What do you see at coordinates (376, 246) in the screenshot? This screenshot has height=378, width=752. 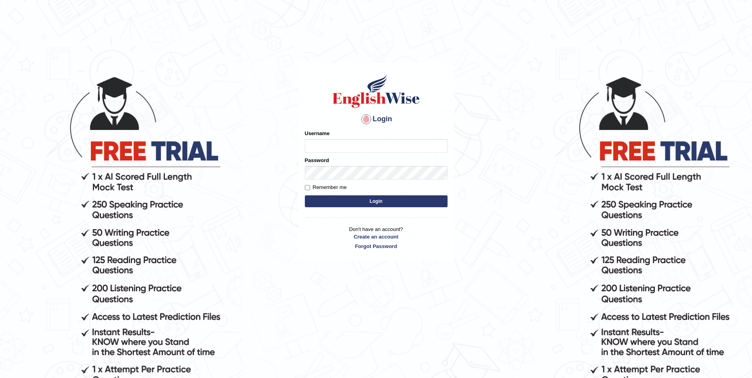 I see `a: Forgot Password` at bounding box center [376, 246].